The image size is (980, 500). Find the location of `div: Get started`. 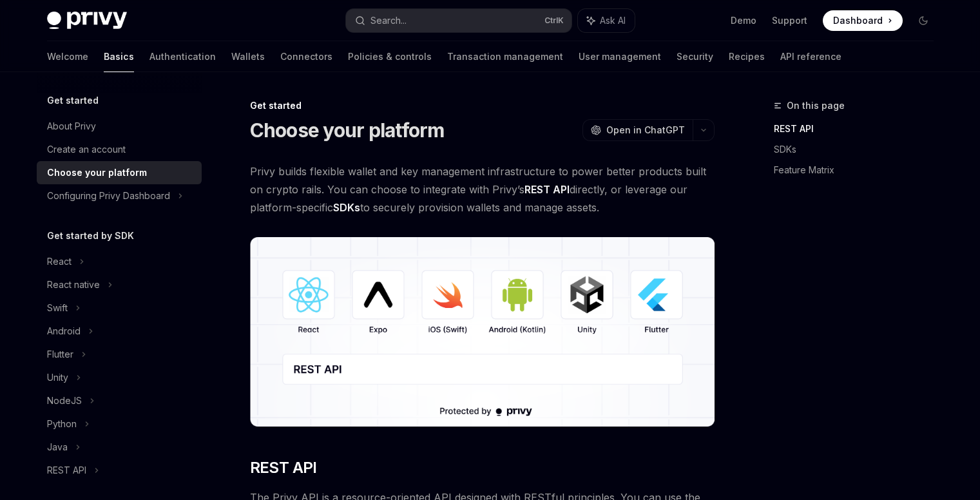

div: Get started is located at coordinates (482, 106).